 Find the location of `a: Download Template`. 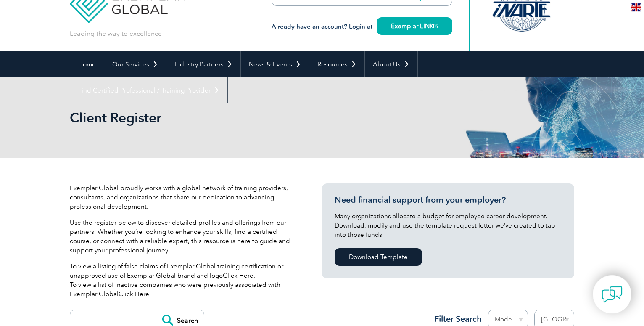

a: Download Template is located at coordinates (378, 257).